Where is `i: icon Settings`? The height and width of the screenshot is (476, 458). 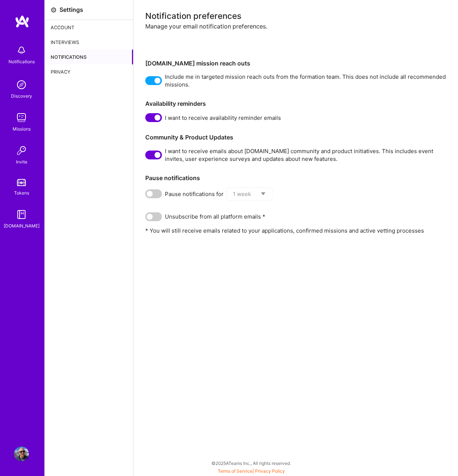
i: icon Settings is located at coordinates (54, 10).